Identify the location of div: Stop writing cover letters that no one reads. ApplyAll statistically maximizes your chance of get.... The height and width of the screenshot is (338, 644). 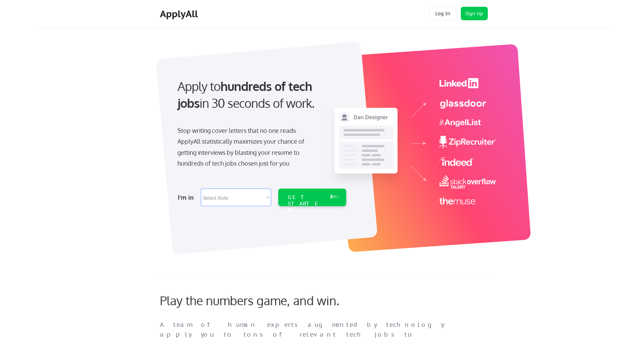
(247, 147).